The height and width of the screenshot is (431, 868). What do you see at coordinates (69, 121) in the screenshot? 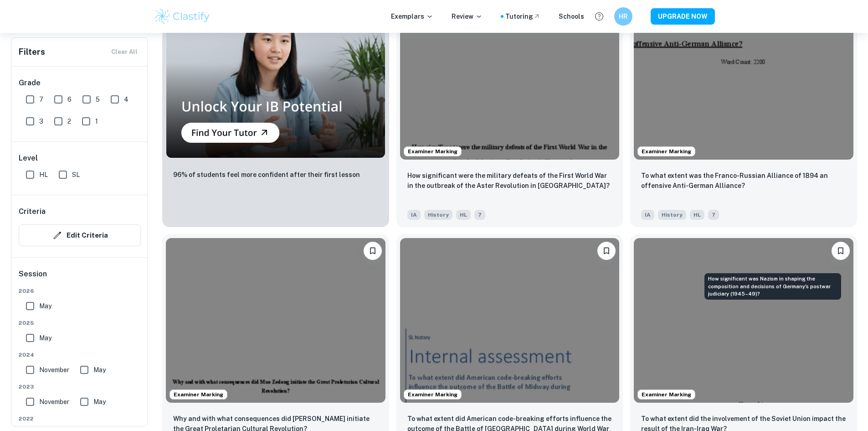
I see `span: 2` at bounding box center [69, 121].